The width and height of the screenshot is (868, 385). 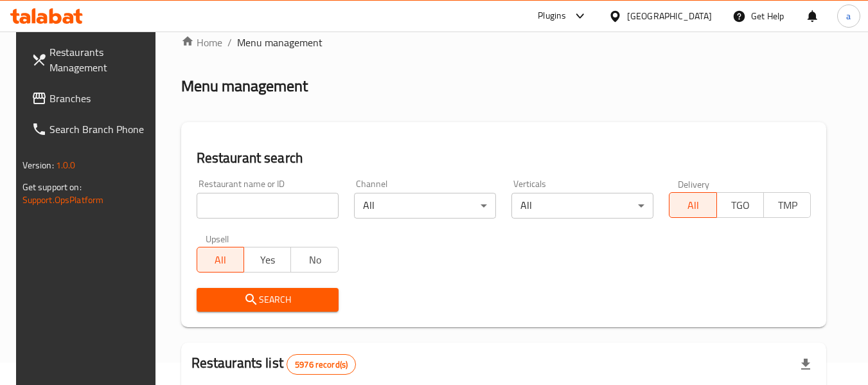 What do you see at coordinates (91, 129) in the screenshot?
I see `a: Search Branch Phone` at bounding box center [91, 129].